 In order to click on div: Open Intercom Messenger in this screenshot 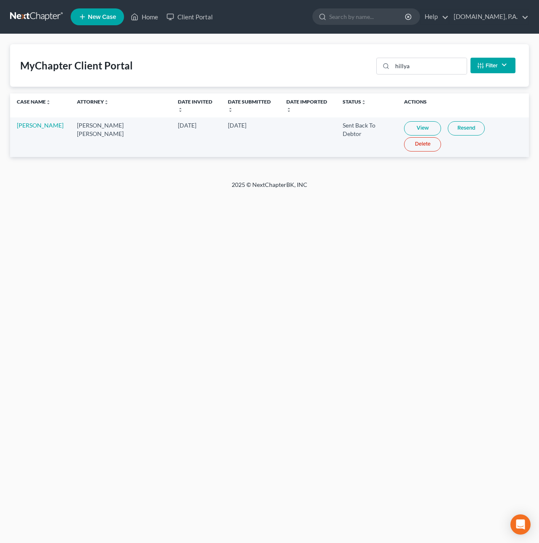, I will do `click(521, 524)`.